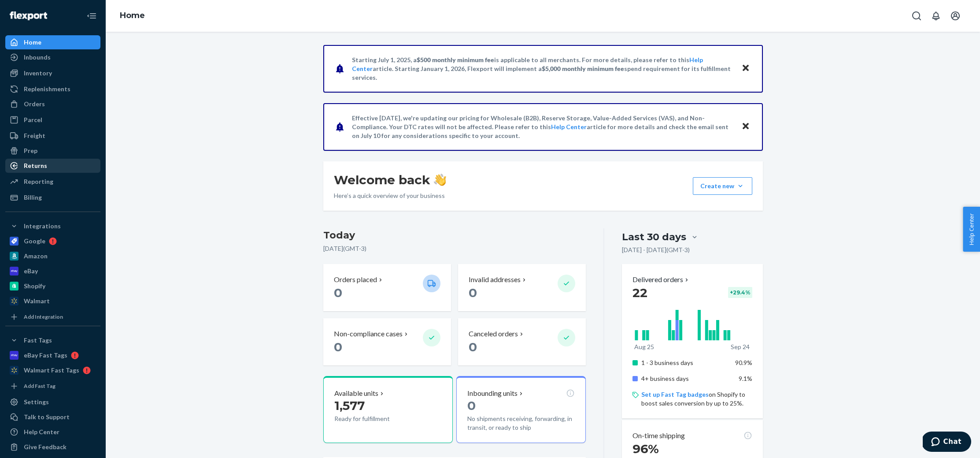 This screenshot has height=458, width=980. Describe the element at coordinates (46, 417) in the screenshot. I see `div: Talk to Support` at that location.